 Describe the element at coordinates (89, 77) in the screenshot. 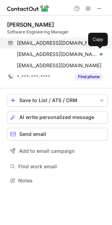

I see `button: Reveal Button` at that location.